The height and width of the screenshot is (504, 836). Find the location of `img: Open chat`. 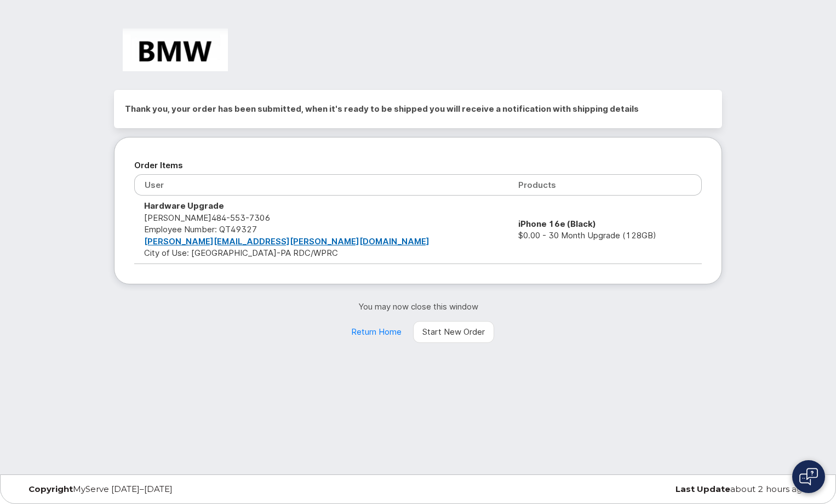

img: Open chat is located at coordinates (809, 477).